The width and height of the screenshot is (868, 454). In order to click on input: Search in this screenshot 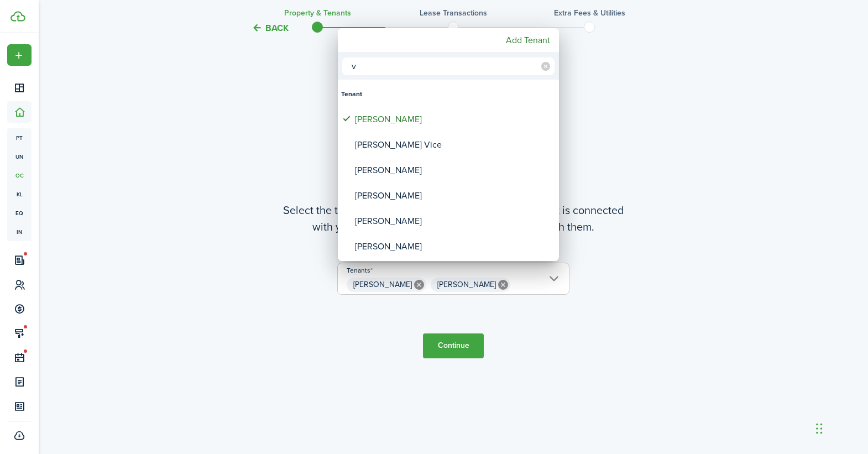, I will do `click(448, 67)`.